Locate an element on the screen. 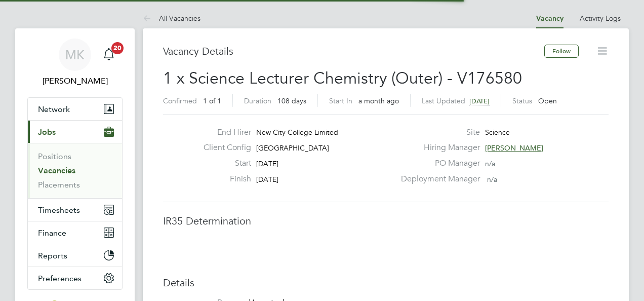 The height and width of the screenshot is (301, 644). label: Duration is located at coordinates (257, 101).